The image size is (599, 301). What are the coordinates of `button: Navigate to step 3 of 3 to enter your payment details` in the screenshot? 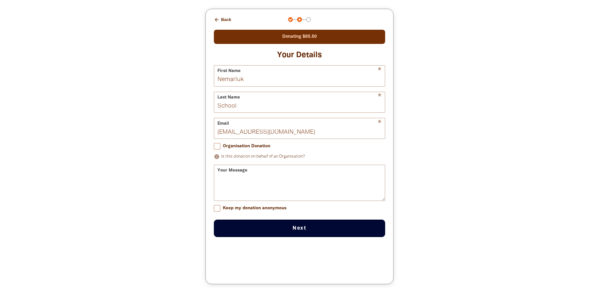 It's located at (308, 19).